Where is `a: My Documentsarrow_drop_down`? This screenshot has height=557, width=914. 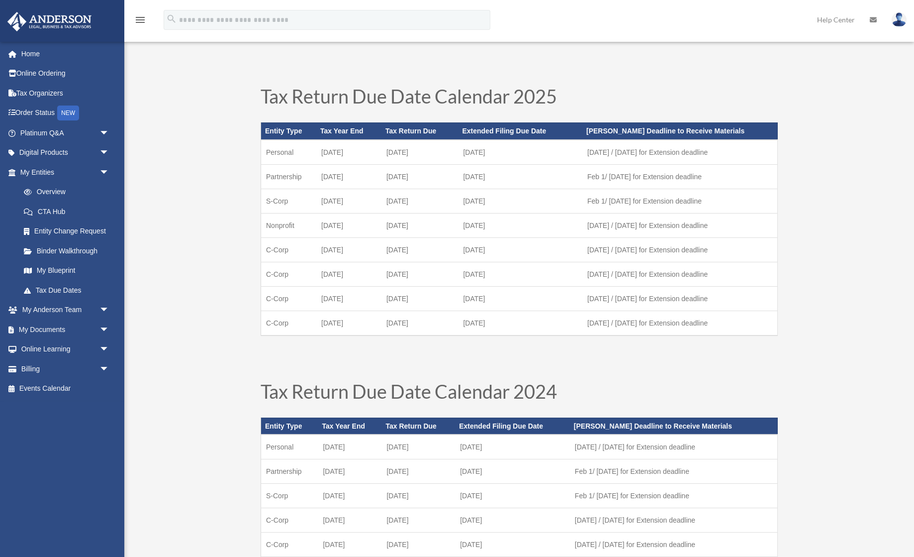 a: My Documentsarrow_drop_down is located at coordinates (66, 329).